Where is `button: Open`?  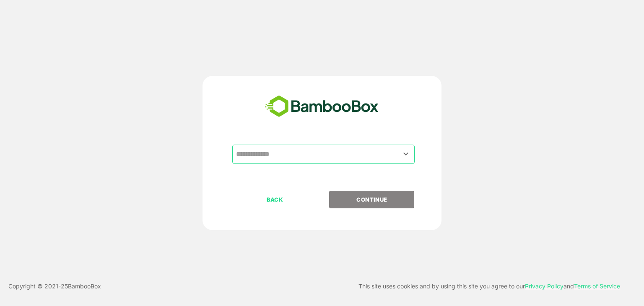 button: Open is located at coordinates (406, 154).